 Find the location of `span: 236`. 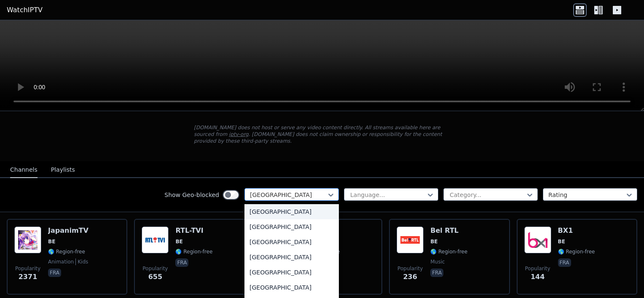

span: 236 is located at coordinates (410, 277).